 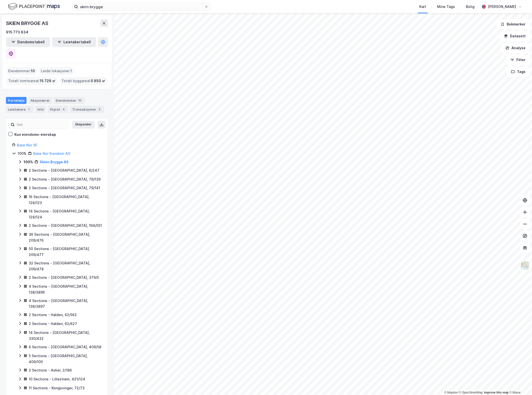 What do you see at coordinates (520, 383) in the screenshot?
I see `div: Kontrollprogram for chat` at bounding box center [520, 383].